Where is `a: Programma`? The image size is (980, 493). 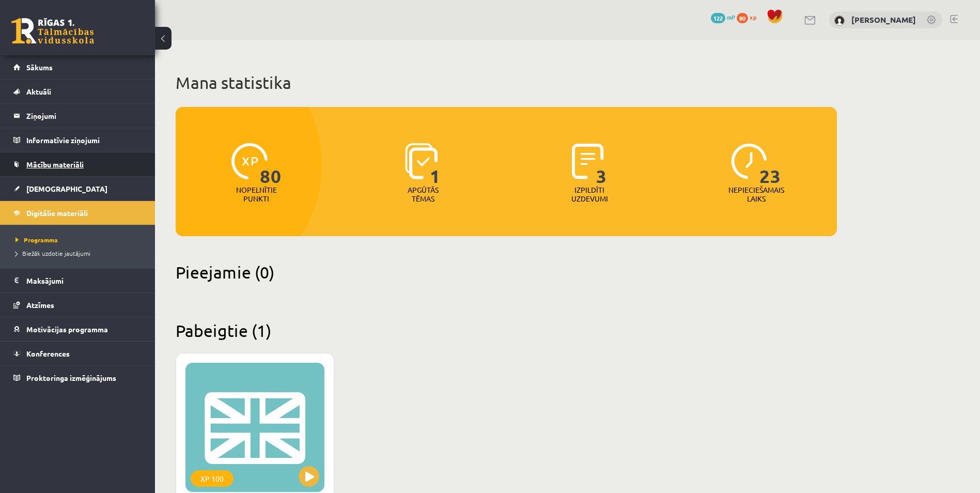 a: Programma is located at coordinates (80, 239).